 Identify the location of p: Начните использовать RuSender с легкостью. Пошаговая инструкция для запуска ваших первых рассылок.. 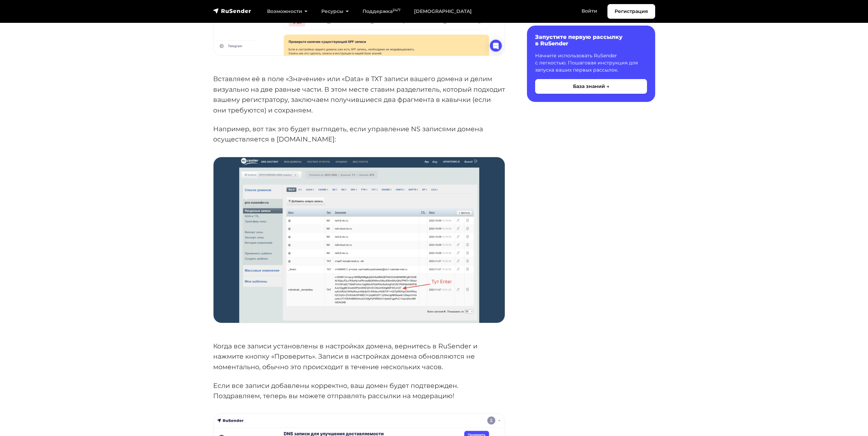
(591, 63).